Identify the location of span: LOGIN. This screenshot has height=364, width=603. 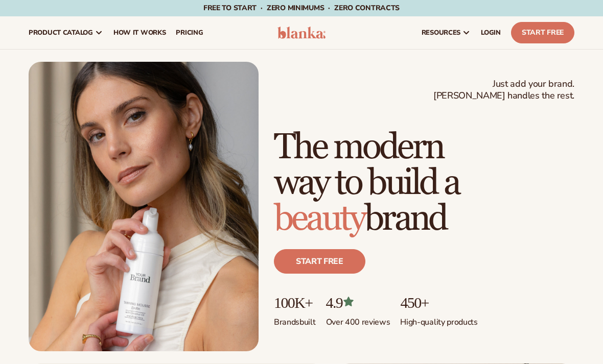
(490, 32).